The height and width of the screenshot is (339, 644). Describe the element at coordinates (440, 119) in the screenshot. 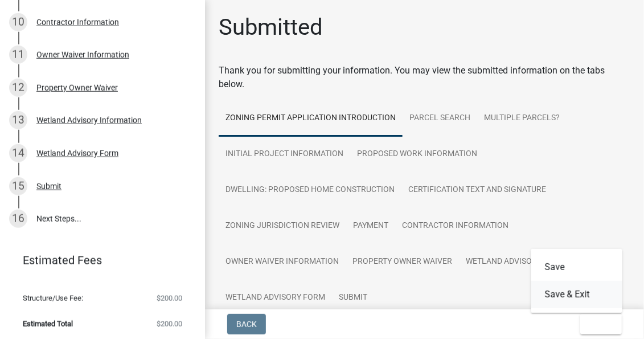

I see `a: Parcel search` at that location.